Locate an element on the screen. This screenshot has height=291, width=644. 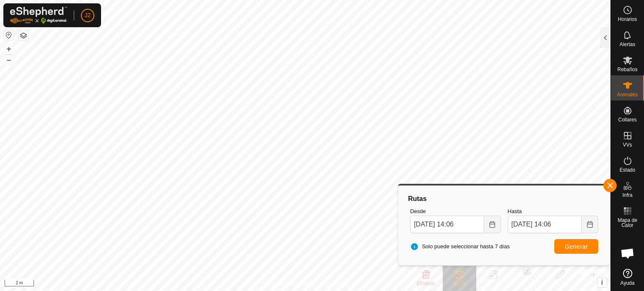
span: Generar is located at coordinates (576, 247).